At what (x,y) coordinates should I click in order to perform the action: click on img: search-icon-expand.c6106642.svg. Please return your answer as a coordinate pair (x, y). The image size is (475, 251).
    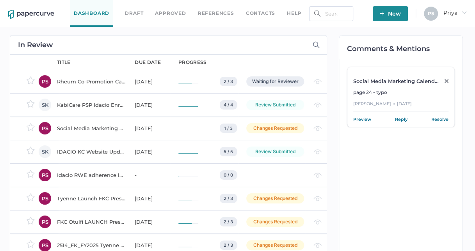
    Looking at the image, I should click on (316, 45).